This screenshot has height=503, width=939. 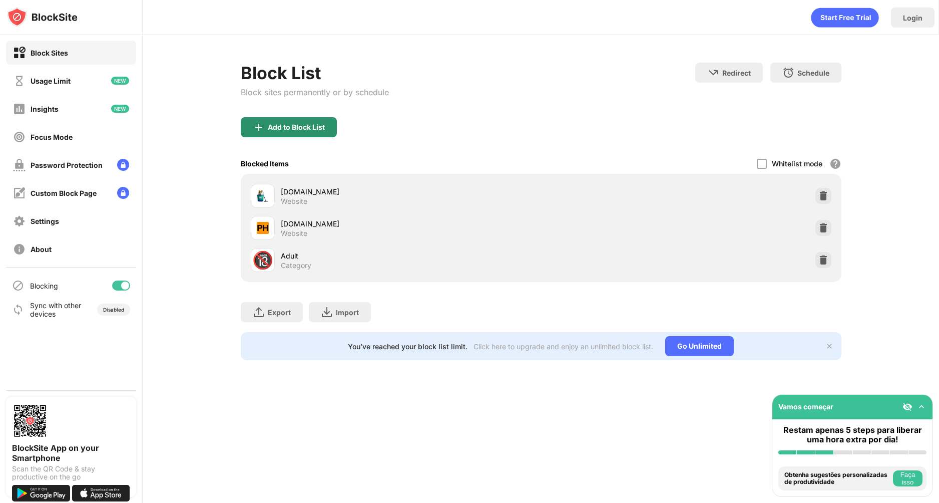 I want to click on div: Block Sites, so click(x=49, y=53).